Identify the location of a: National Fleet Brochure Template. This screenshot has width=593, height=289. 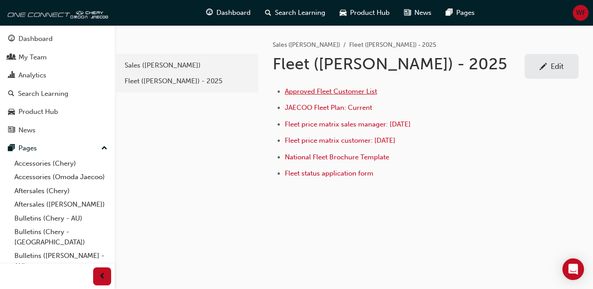
(337, 157).